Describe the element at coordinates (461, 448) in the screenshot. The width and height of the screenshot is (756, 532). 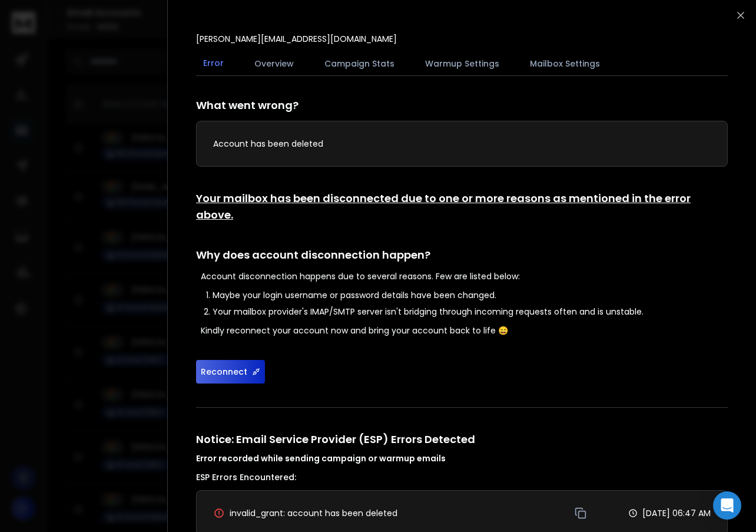
I see `h1: Notice: Email Service Provider (ESP) Errors Detected` at that location.